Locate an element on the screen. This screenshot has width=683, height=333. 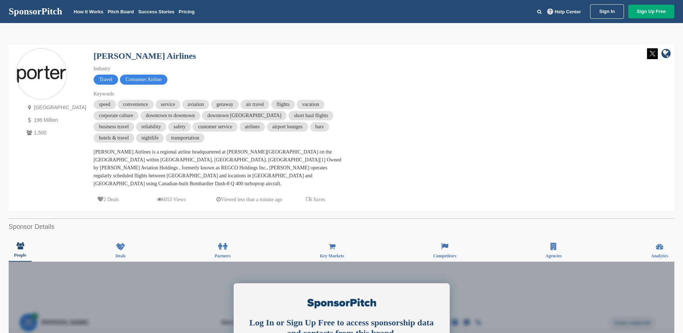
span: short haul flights is located at coordinates (311, 116).